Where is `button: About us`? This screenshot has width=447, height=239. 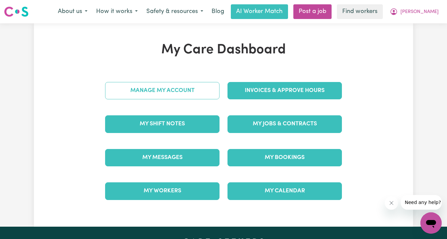 button: About us is located at coordinates (73, 12).